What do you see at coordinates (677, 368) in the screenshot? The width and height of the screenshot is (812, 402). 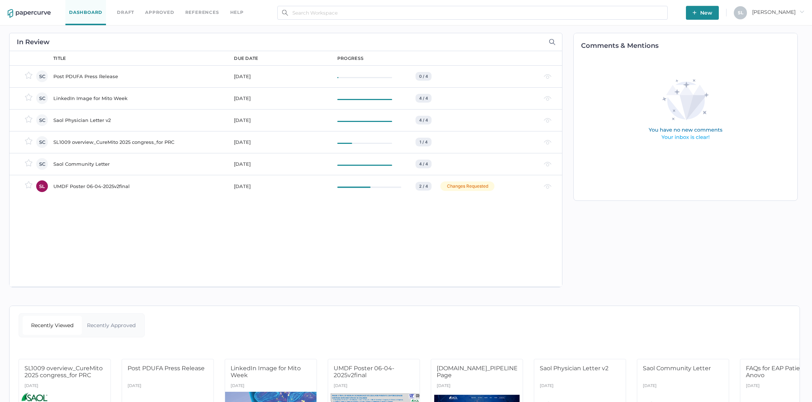 I see `span: Saol Community Letter` at bounding box center [677, 368].